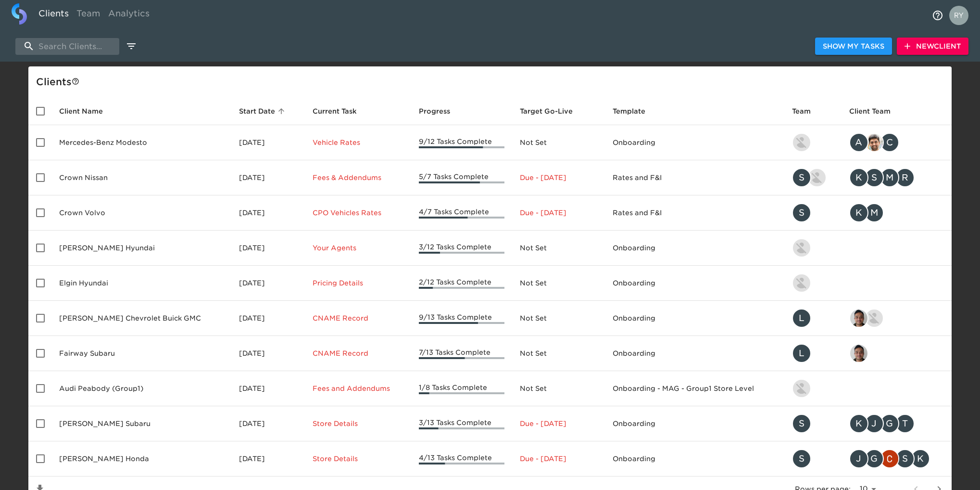  Describe the element at coordinates (905, 178) in the screenshot. I see `div: R` at that location.